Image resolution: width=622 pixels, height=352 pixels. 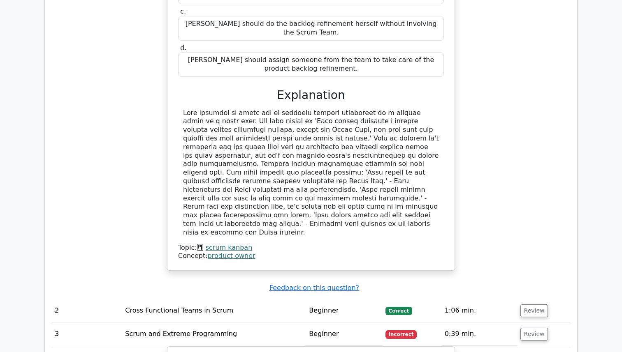 What do you see at coordinates (86, 311) in the screenshot?
I see `td: 2` at bounding box center [86, 311].